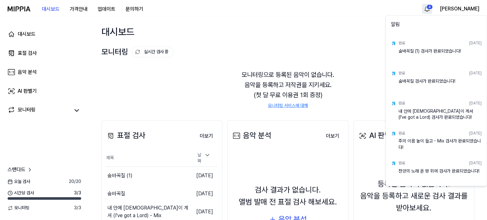 The image size is (487, 220). What do you see at coordinates (436, 26) in the screenshot?
I see `div: 알림` at bounding box center [436, 26].